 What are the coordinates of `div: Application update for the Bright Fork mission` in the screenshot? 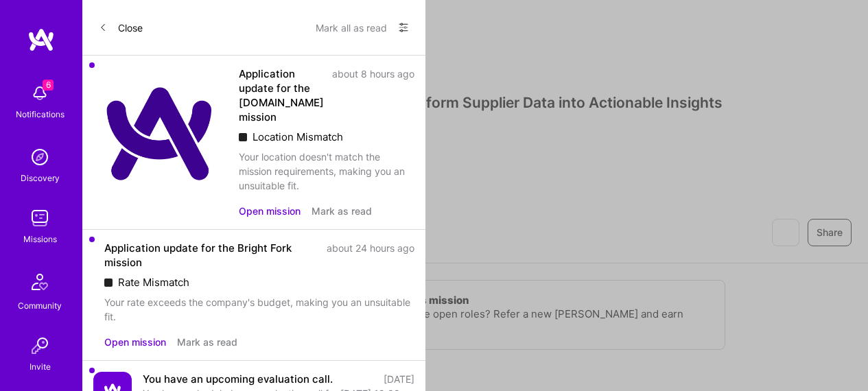 It's located at (212, 255).